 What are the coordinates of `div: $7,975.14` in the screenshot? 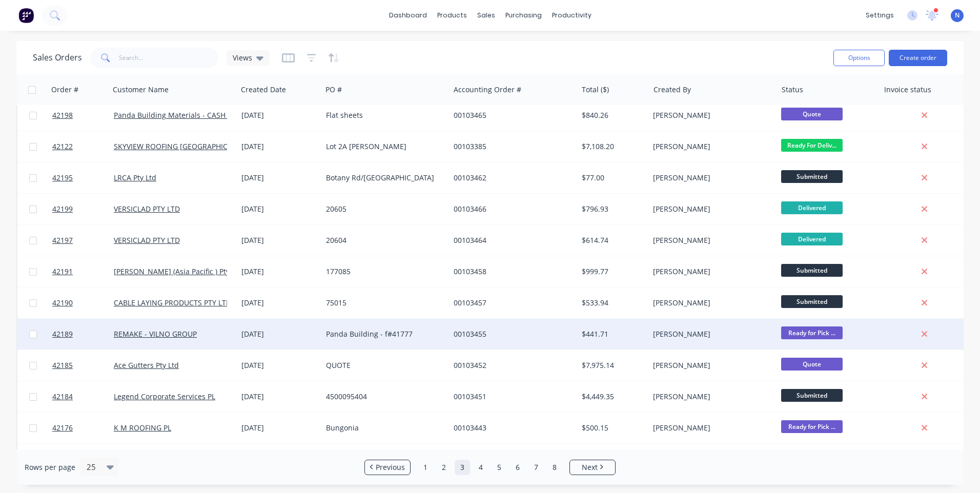 It's located at (612, 366).